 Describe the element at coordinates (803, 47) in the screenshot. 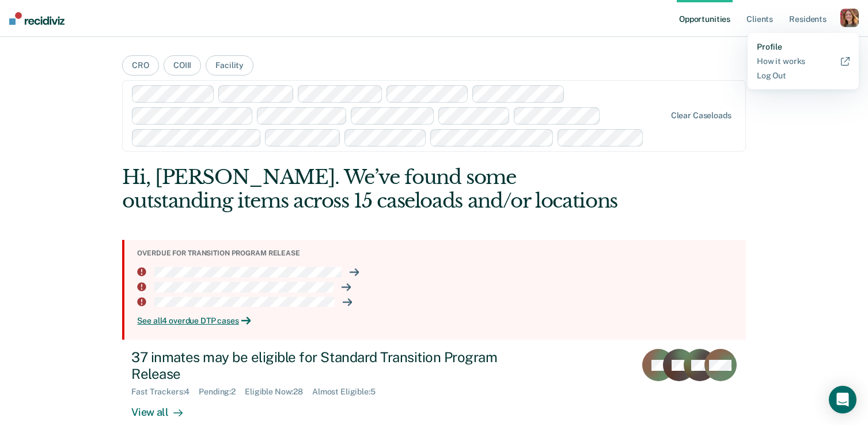

I see `a: Profile` at that location.